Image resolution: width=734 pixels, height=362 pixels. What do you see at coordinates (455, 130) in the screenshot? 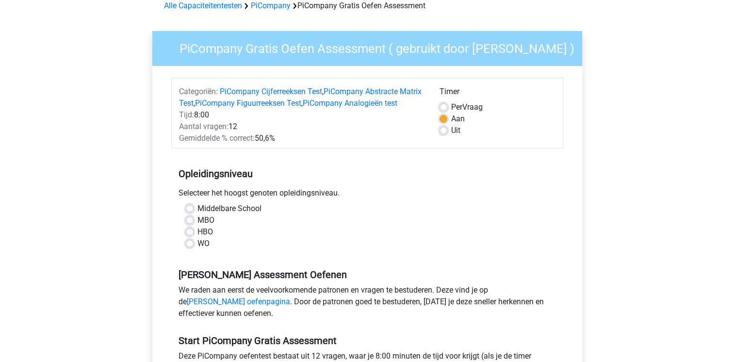
I see `label: Uit` at bounding box center [455, 130].